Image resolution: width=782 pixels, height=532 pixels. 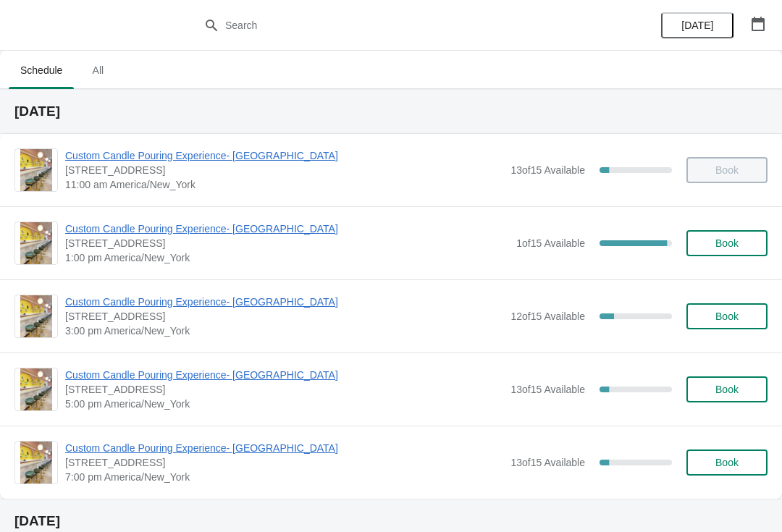 What do you see at coordinates (550, 243) in the screenshot?
I see `span: 1 of 15 Available` at bounding box center [550, 243].